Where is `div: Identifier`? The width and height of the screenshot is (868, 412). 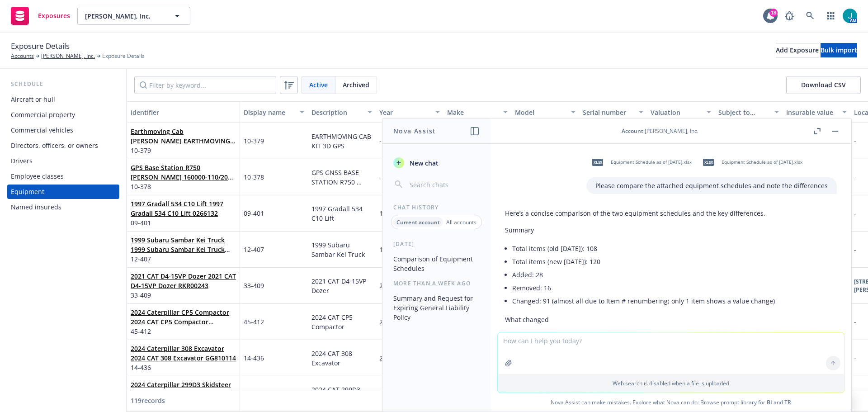
div: Identifier is located at coordinates (183, 112).